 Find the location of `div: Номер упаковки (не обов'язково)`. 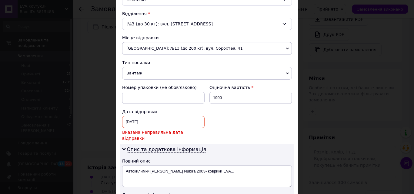

div: Номер упаковки (не обов'язково) is located at coordinates (163, 87).